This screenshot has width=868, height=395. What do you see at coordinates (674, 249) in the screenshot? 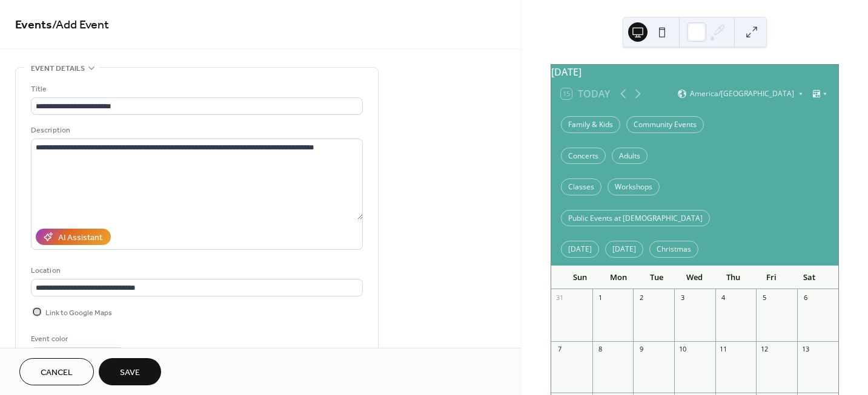
I see `div: Christmas` at bounding box center [674, 249].